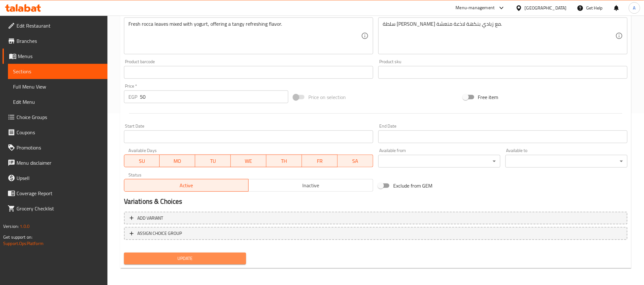  What do you see at coordinates (213, 161) in the screenshot?
I see `button: TU` at bounding box center [213, 161].